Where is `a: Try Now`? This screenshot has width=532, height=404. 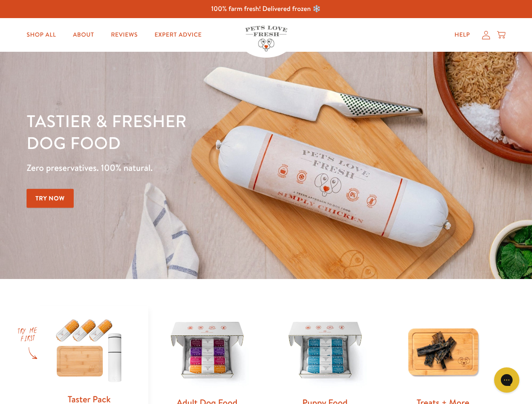
a: Try Now is located at coordinates (50, 198).